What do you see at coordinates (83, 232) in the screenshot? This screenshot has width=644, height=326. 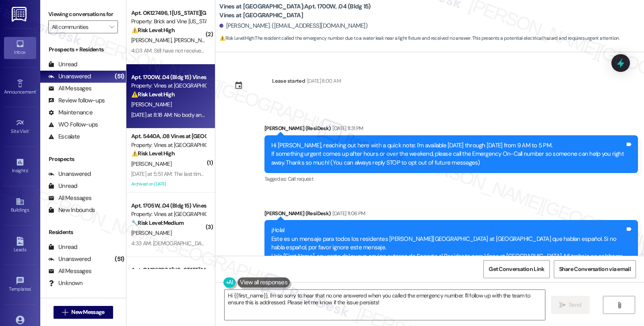 I see `div: Residents` at bounding box center [83, 232].